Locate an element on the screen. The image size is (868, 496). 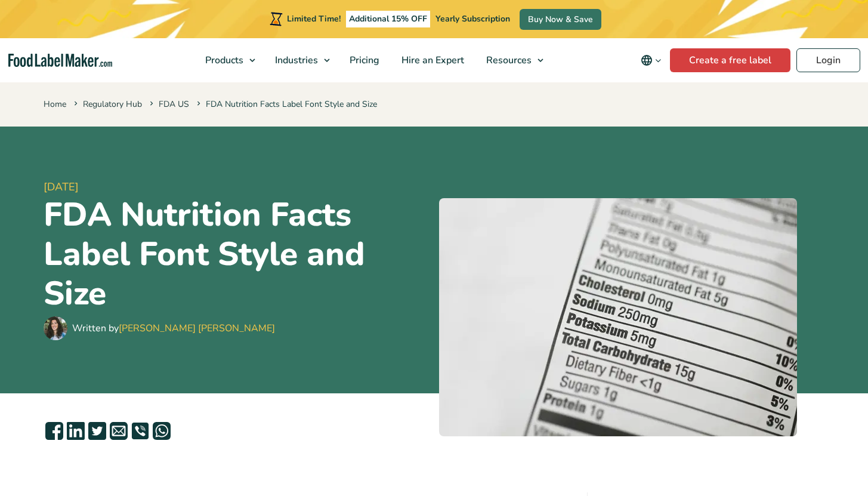
div: Written by is located at coordinates (174, 328).